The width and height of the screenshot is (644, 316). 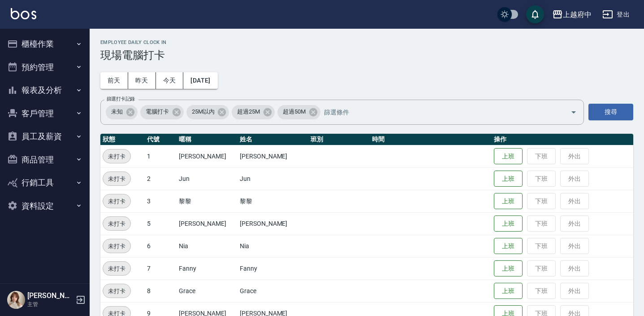 What do you see at coordinates (117, 112) in the screenshot?
I see `span: 未知` at bounding box center [117, 112].